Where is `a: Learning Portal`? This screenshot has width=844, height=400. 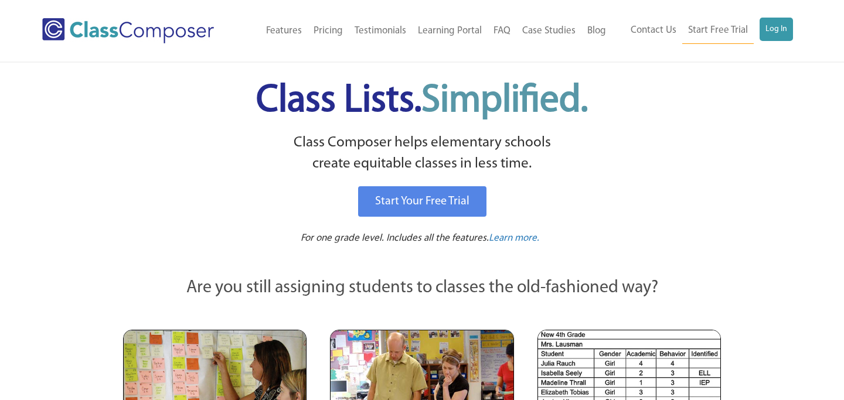 a: Learning Portal is located at coordinates (450, 31).